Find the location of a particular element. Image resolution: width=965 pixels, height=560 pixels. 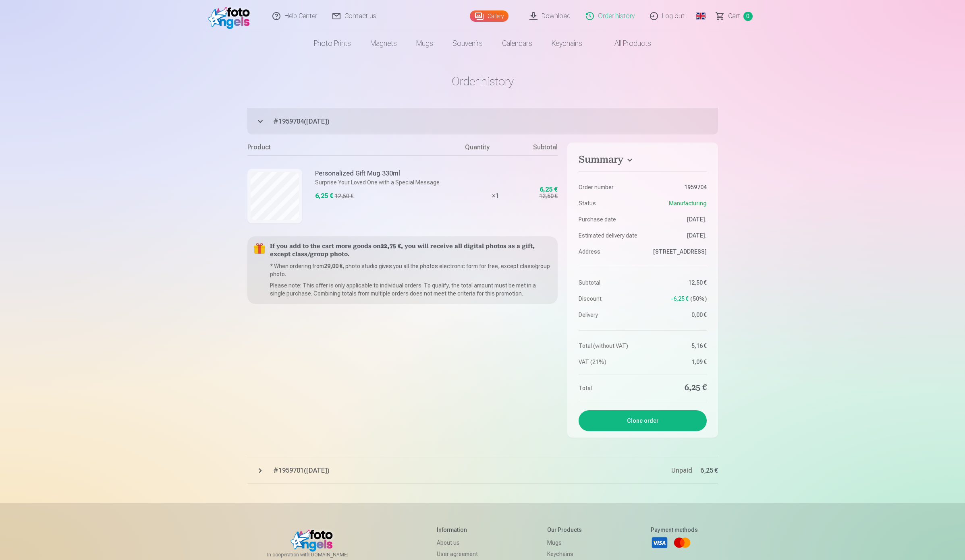

span: Manufacturing is located at coordinates (688, 204).